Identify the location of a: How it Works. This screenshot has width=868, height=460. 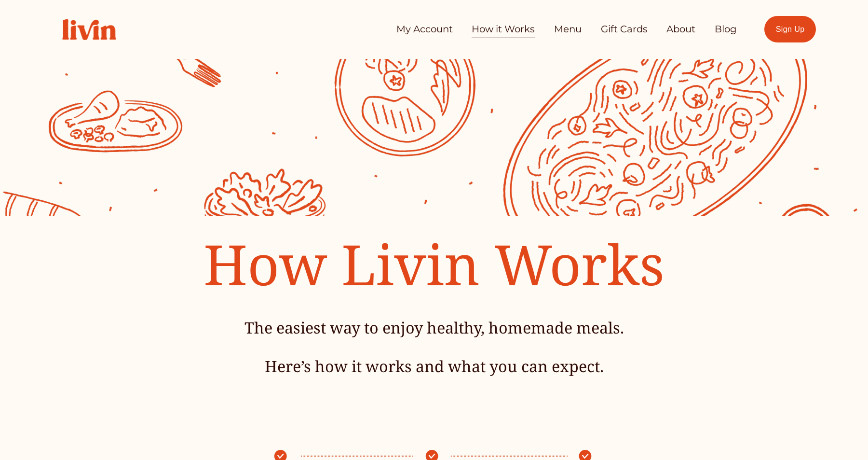
(503, 29).